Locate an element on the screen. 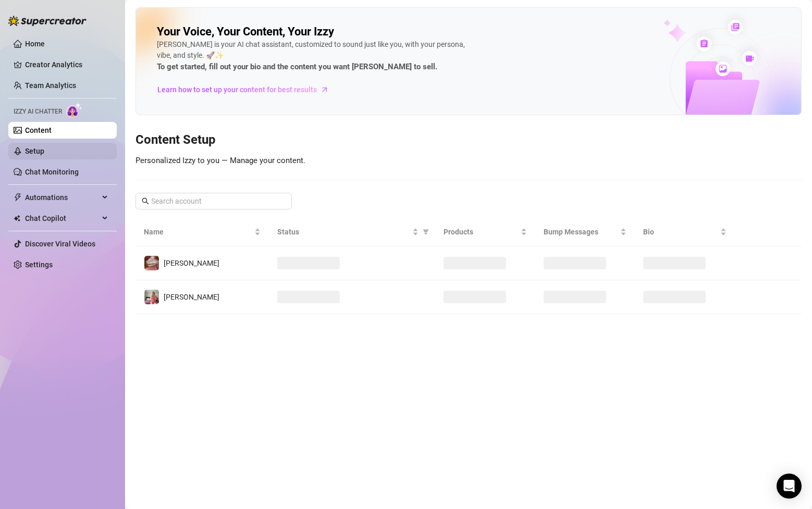  th: Status is located at coordinates (352, 232).